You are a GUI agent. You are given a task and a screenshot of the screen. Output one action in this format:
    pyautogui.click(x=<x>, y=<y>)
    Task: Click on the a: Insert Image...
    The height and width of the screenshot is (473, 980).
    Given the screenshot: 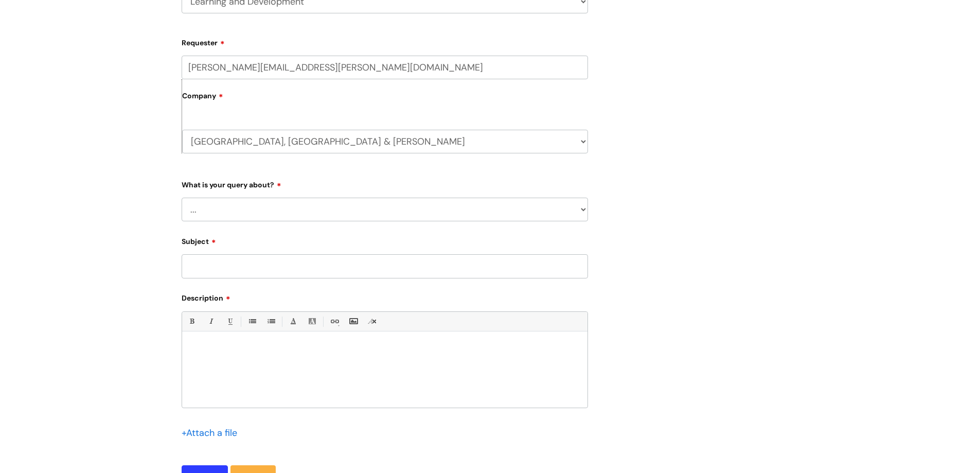 What is the action you would take?
    pyautogui.click(x=353, y=321)
    